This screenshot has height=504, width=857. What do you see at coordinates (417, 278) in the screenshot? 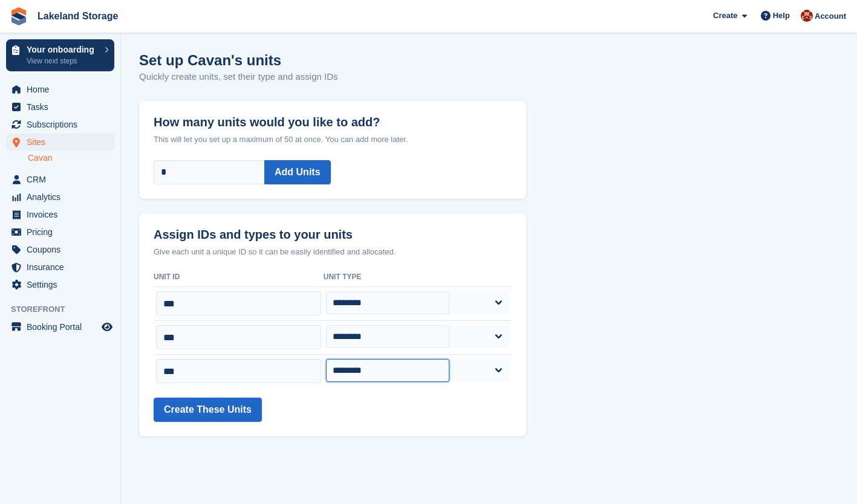
I see `th: Unit Type` at bounding box center [417, 278].